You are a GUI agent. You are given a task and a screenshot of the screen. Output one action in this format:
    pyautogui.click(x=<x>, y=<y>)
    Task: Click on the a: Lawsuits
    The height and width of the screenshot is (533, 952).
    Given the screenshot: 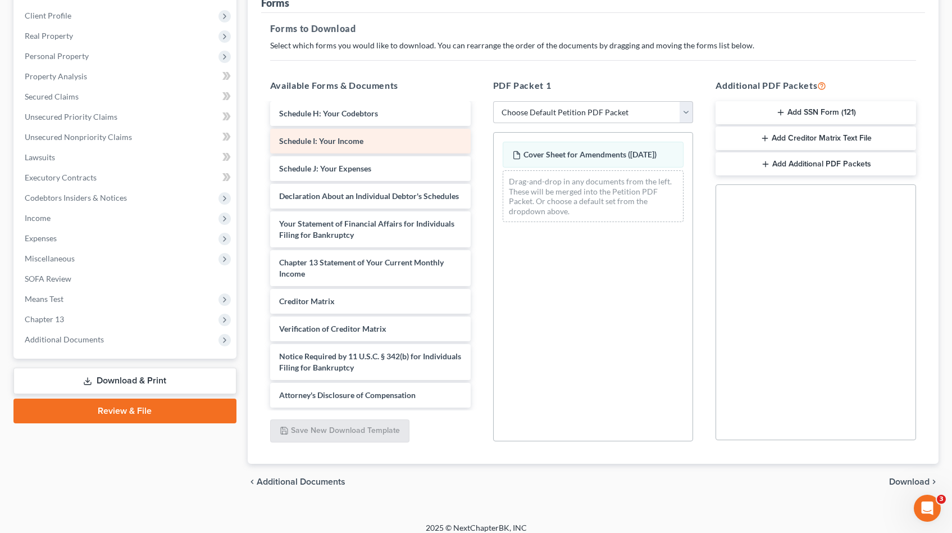 What is the action you would take?
    pyautogui.click(x=126, y=157)
    